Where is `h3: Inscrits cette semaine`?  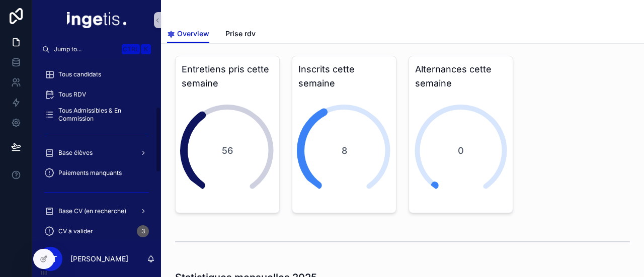
h3: Inscrits cette semaine is located at coordinates (344, 76).